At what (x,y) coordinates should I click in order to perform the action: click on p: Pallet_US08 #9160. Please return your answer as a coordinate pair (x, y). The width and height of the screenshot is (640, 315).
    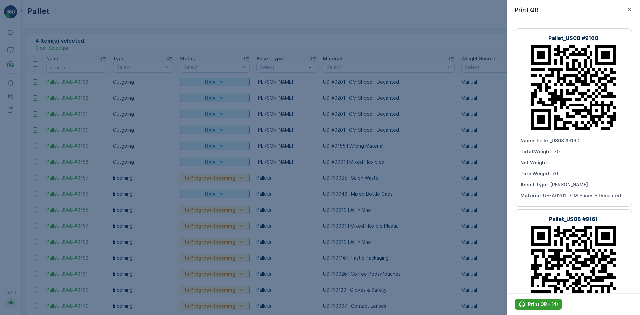
    Looking at the image, I should click on (574, 38).